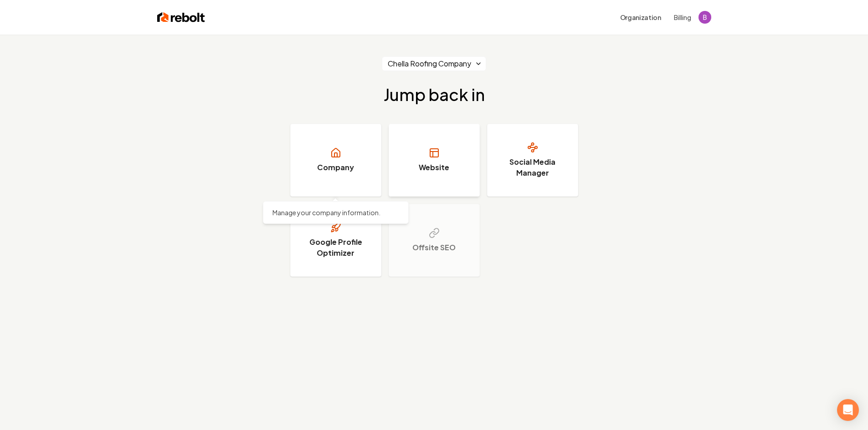 The image size is (868, 430). What do you see at coordinates (336, 213) in the screenshot?
I see `p: Manage your company information.` at bounding box center [336, 213].